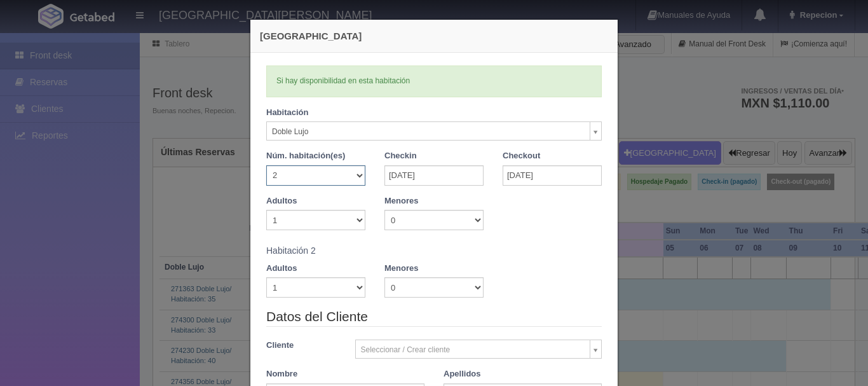 Image resolution: width=868 pixels, height=386 pixels. Describe the element at coordinates (462, 374) in the screenshot. I see `label: Apellidos` at that location.